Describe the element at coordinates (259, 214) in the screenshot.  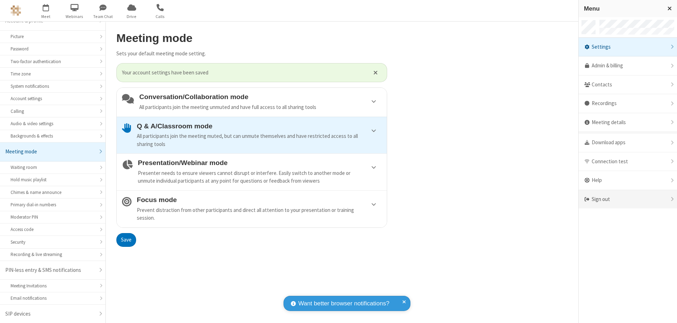
I see `div: Prevent distraction from other participants and direct all attention to your presentation or trai...` at that location.